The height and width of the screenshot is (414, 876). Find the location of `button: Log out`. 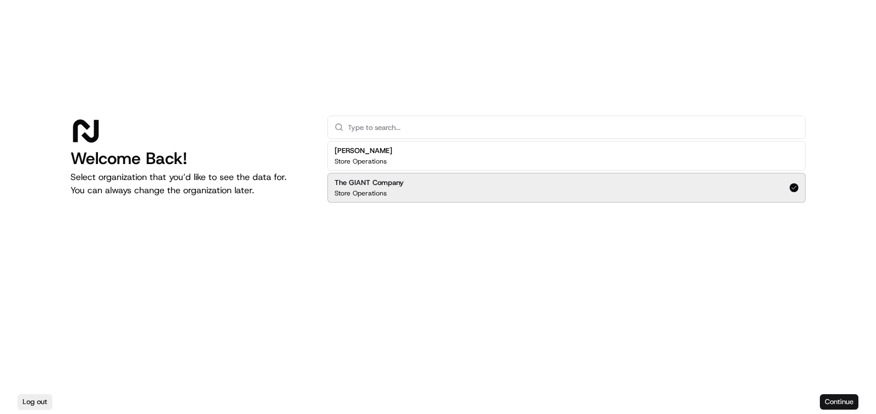

button: Log out is located at coordinates (35, 402).